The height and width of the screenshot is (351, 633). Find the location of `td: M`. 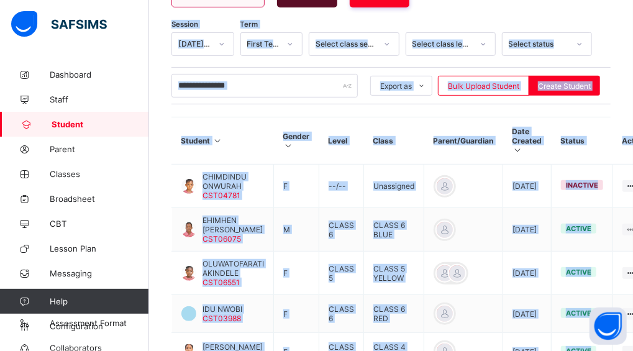

td: M is located at coordinates (296, 230).